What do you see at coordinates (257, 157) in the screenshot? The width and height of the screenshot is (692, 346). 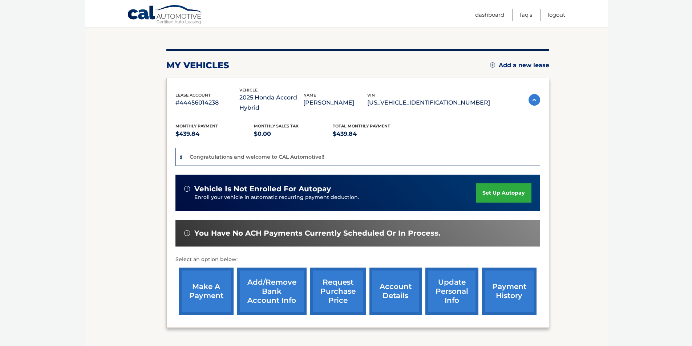 I see `p: Congratulations and welcome to CAL Automotive!!` at bounding box center [257, 157].